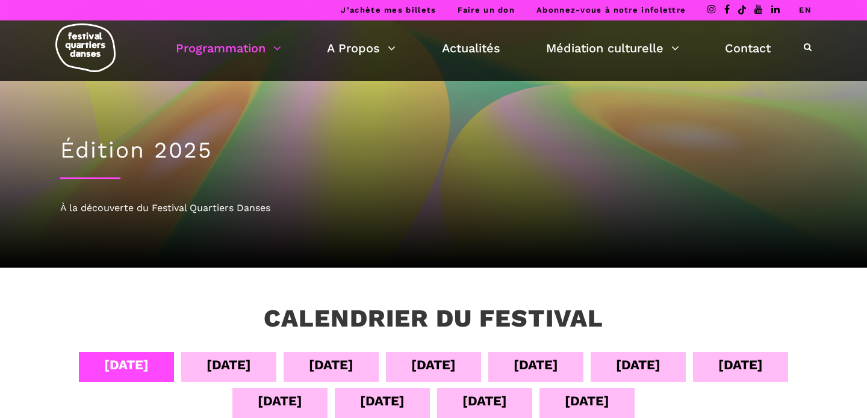 This screenshot has height=418, width=867. What do you see at coordinates (433, 208) in the screenshot?
I see `div: À la découverte du Festival Quartiers Danses` at bounding box center [433, 208].